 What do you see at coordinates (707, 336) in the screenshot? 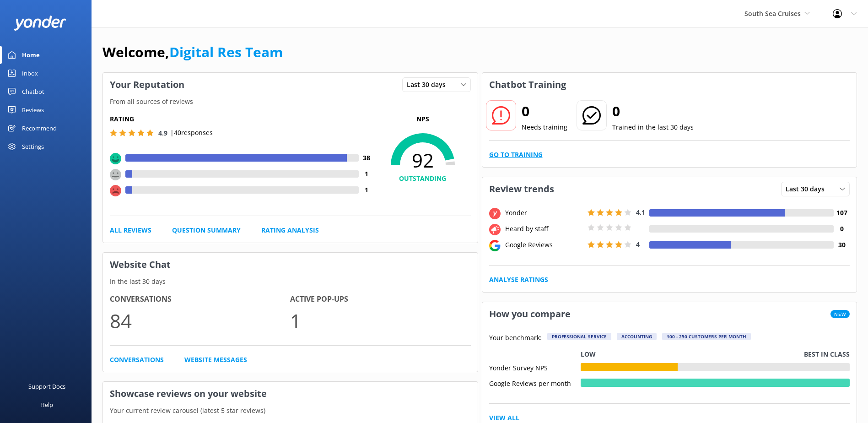
I see `div: 100 - 250 customers per month` at bounding box center [707, 336].